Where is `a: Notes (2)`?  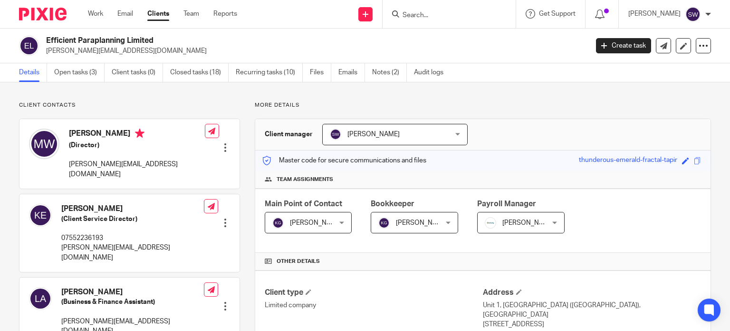 a: Notes (2) is located at coordinates (389, 72).